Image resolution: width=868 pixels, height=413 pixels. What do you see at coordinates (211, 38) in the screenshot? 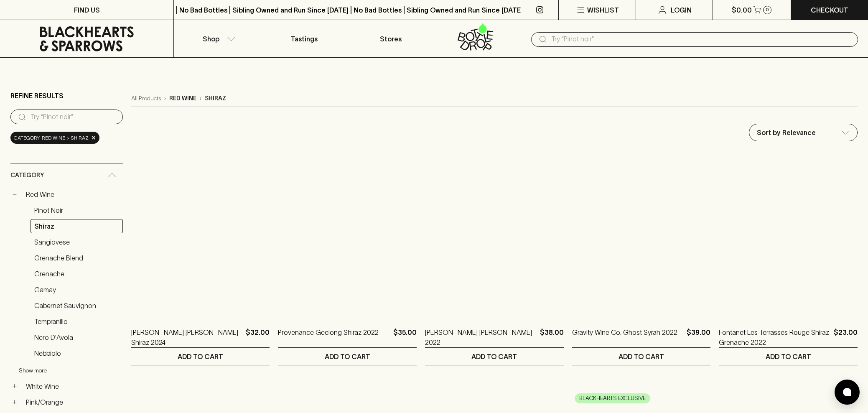
I see `p: Shop` at bounding box center [211, 38].